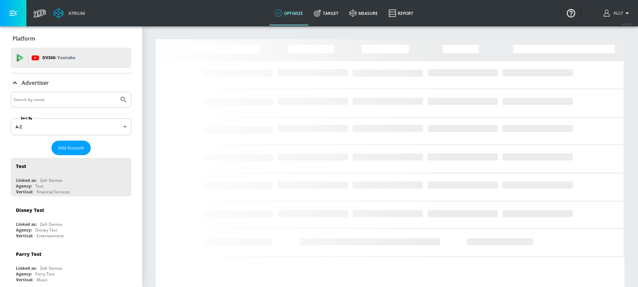  I want to click on div: Atrium, so click(75, 13).